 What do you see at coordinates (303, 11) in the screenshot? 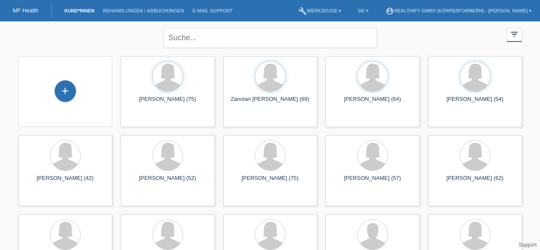
I see `i: build` at bounding box center [303, 11].